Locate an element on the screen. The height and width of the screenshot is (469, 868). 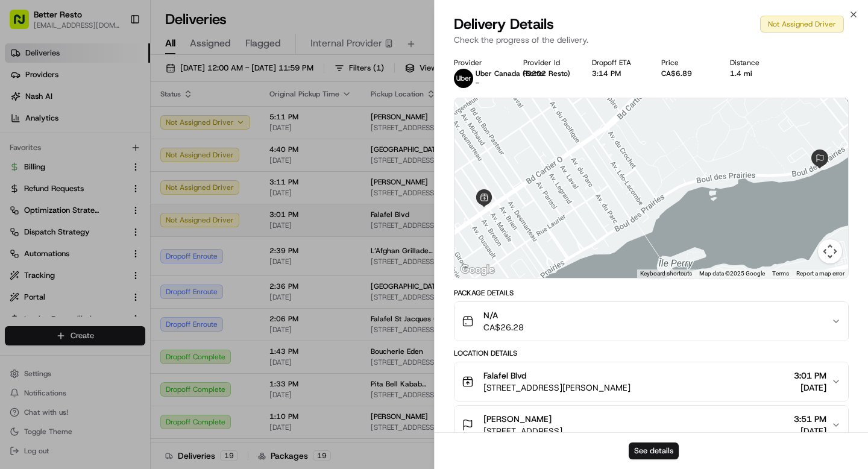
span: Map data ©2025 Google is located at coordinates (732, 274).